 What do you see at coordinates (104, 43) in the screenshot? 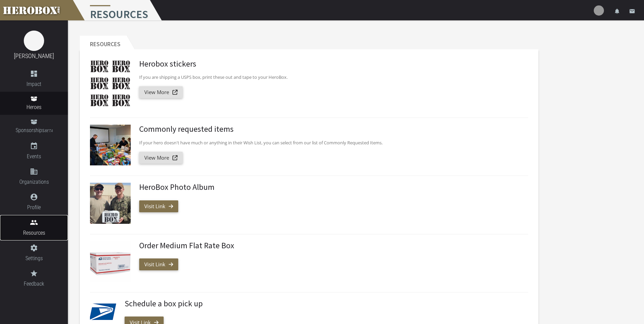
I see `h2: Resources` at bounding box center [104, 43].